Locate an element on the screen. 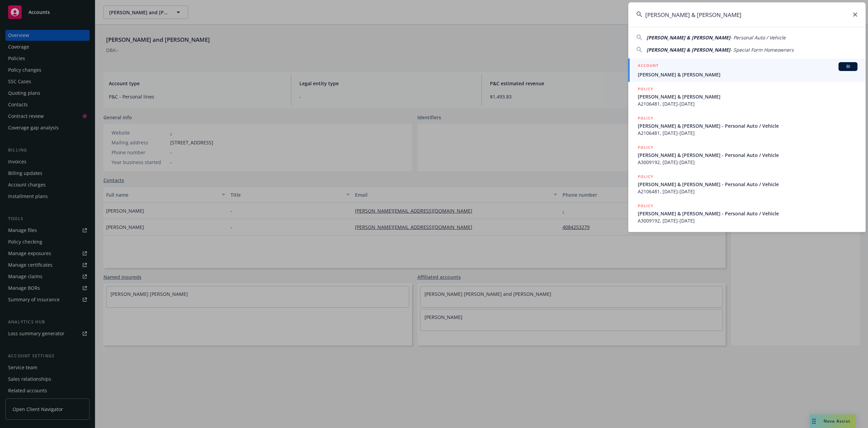 The height and width of the screenshot is (428, 868). span: - Special Form Homeowners is located at coordinates (762, 49).